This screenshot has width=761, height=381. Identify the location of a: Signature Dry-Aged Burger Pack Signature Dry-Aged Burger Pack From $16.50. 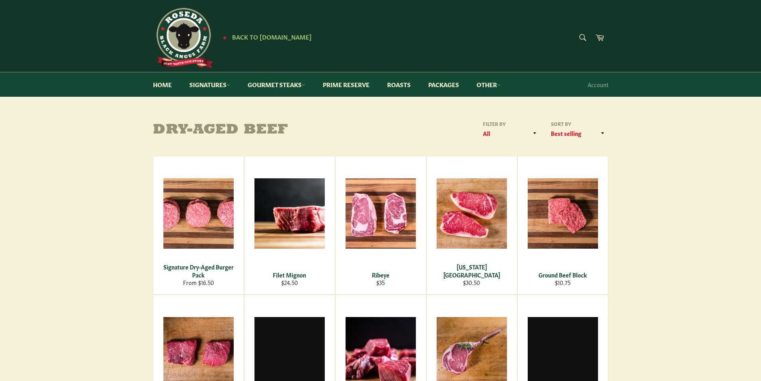
(199, 225).